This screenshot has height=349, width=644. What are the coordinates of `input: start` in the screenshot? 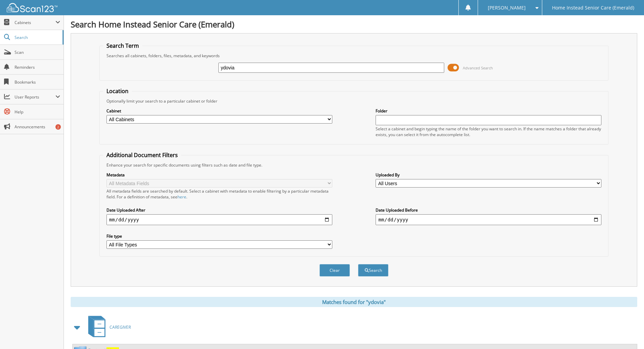 It's located at (219, 219).